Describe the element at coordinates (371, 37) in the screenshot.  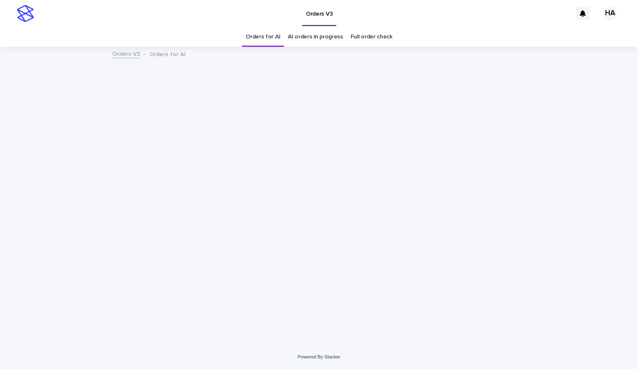
I see `a: Full order check` at that location.